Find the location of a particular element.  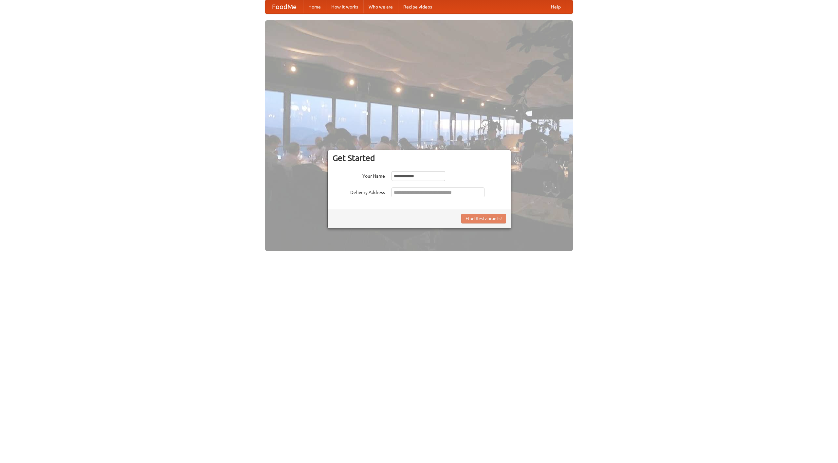

h3: Get Started is located at coordinates (419, 158).